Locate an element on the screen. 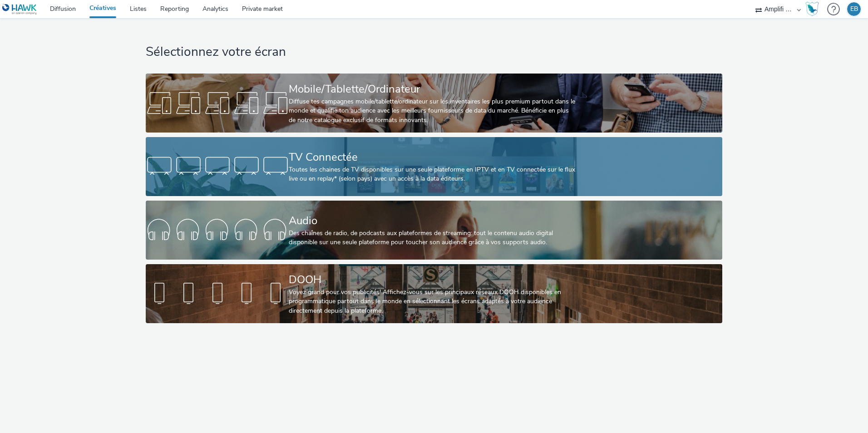 This screenshot has height=433, width=868. h1: Sélectionnez votre écran is located at coordinates (434, 52).